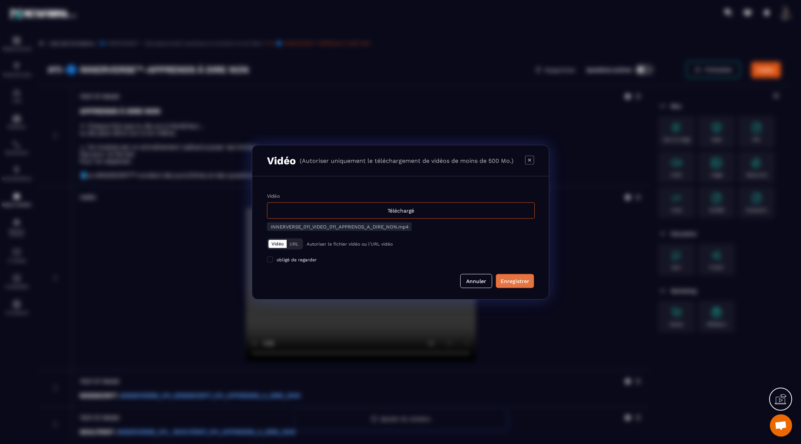 Image resolution: width=801 pixels, height=444 pixels. What do you see at coordinates (515, 281) in the screenshot?
I see `button: Enregistrer` at bounding box center [515, 281].